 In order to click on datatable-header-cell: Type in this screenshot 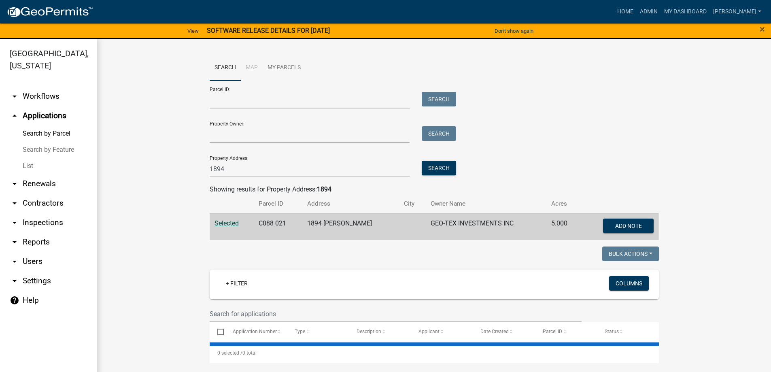, I will do `click(318, 332)`.